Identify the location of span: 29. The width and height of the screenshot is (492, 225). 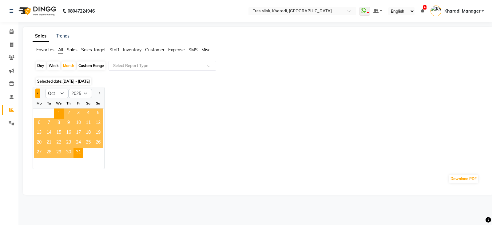
(59, 153).